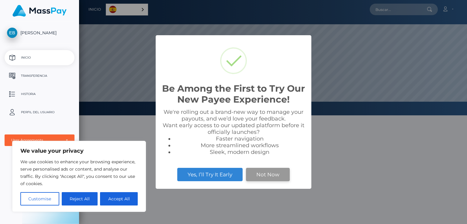  What do you see at coordinates (79, 151) in the screenshot?
I see `p: We value your privacy` at bounding box center [79, 151].